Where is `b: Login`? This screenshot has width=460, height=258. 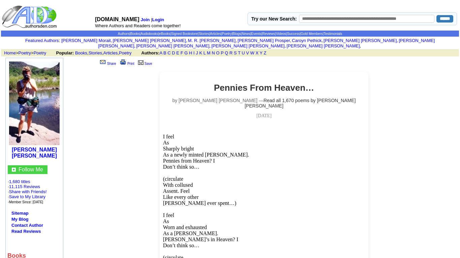
b: Login is located at coordinates (158, 20).